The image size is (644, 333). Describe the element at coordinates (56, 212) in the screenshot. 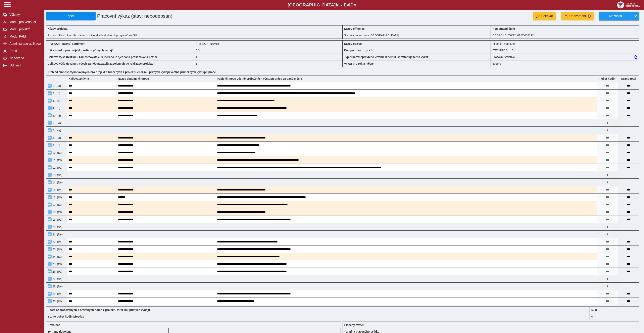

I see `span: 18. (Čt)` at that location.